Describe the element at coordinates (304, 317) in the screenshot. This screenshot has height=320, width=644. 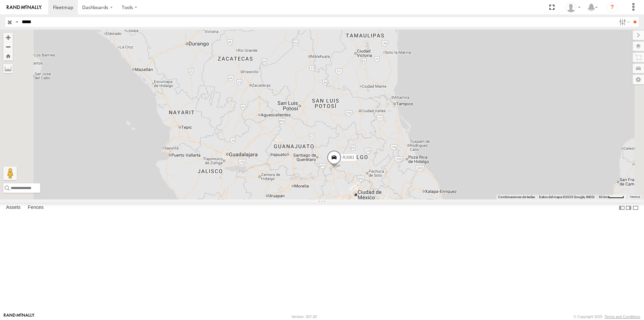
I see `div: Version: 307.00` at that location.